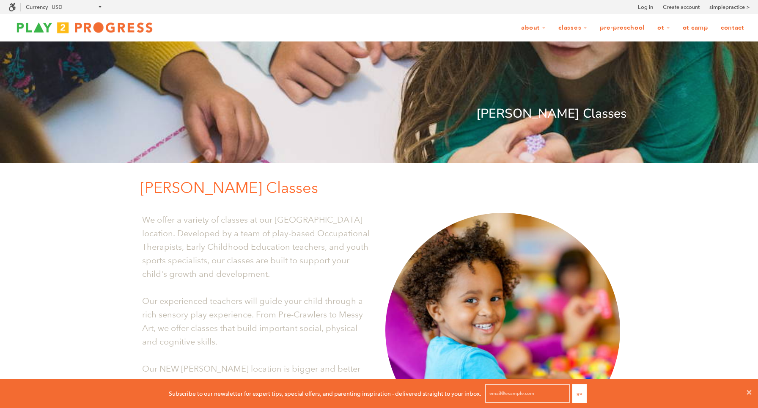  I want to click on a: Contact, so click(733, 28).